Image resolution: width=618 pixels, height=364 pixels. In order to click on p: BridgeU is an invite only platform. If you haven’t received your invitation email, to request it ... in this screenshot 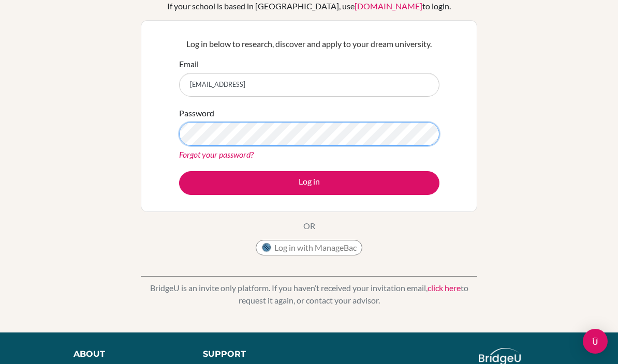, I will do `click(309, 294)`.